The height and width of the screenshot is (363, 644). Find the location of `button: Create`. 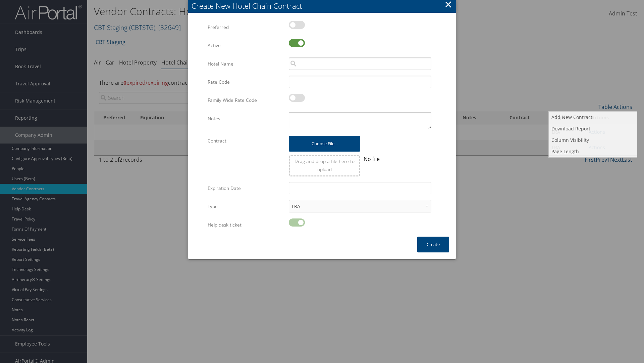

button: Create is located at coordinates (434, 245).